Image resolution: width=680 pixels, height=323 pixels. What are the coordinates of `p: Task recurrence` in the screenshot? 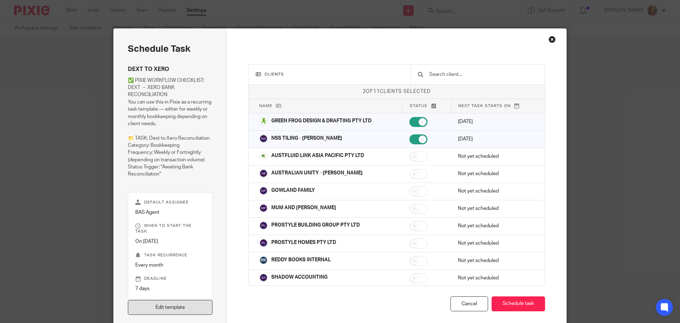 It's located at (170, 255).